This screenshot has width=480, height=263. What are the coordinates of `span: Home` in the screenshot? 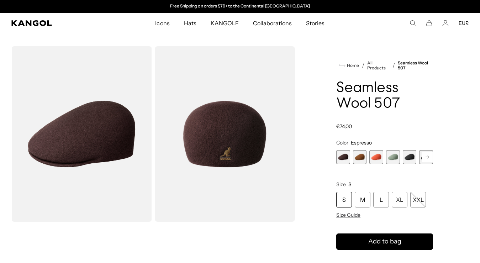 It's located at (352, 65).